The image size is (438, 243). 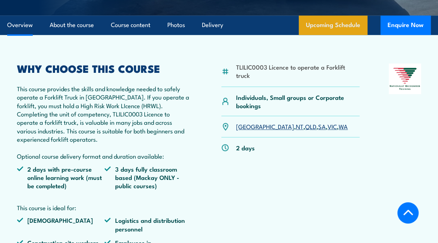 I want to click on a: NT, so click(x=300, y=126).